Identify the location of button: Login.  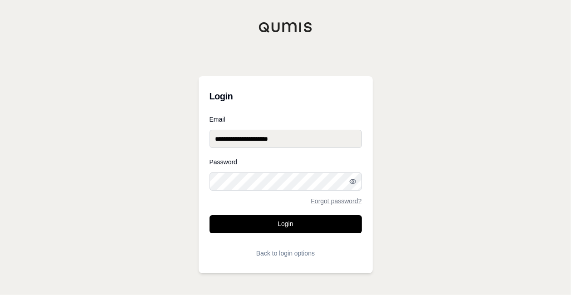
(286, 224).